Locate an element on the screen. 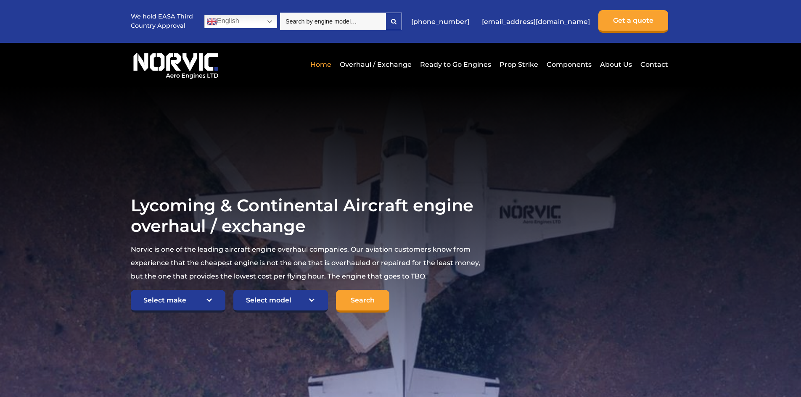 The image size is (801, 397). a: About Us is located at coordinates (616, 64).